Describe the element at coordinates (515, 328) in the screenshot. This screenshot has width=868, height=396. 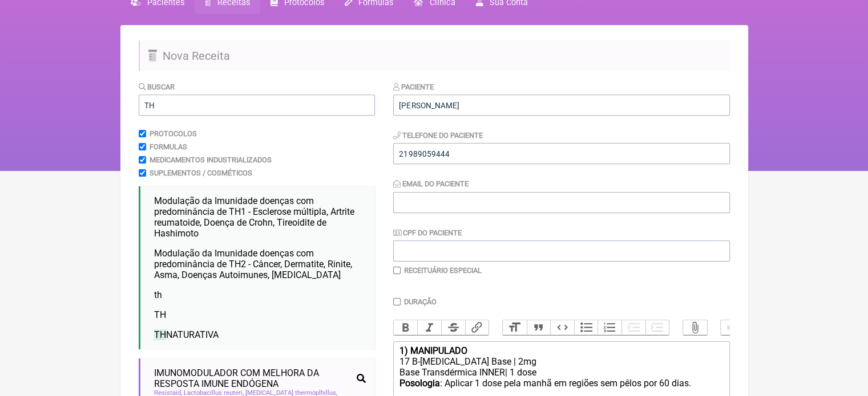
I see `button: Heading` at that location.